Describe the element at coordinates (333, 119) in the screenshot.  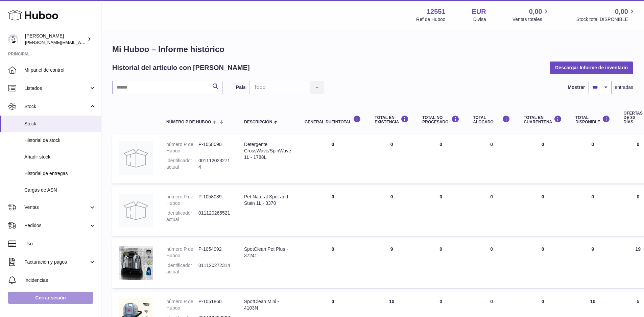
I see `div: general.dueInTotal` at that location.